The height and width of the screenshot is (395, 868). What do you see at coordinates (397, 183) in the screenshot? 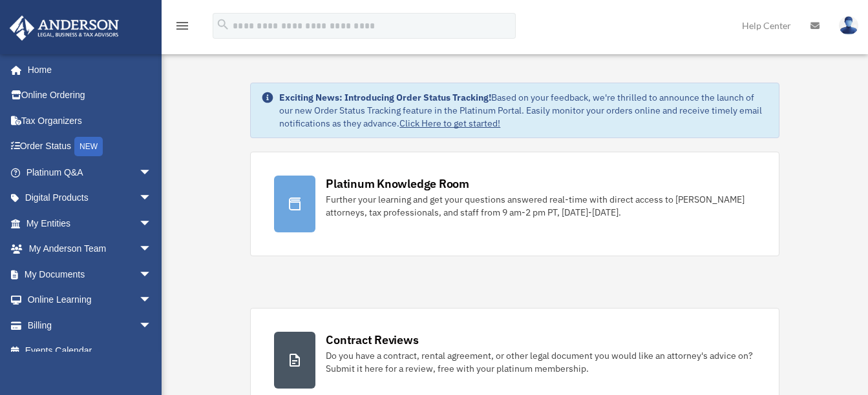
I see `div: Platinum Knowledge Room` at bounding box center [397, 183].